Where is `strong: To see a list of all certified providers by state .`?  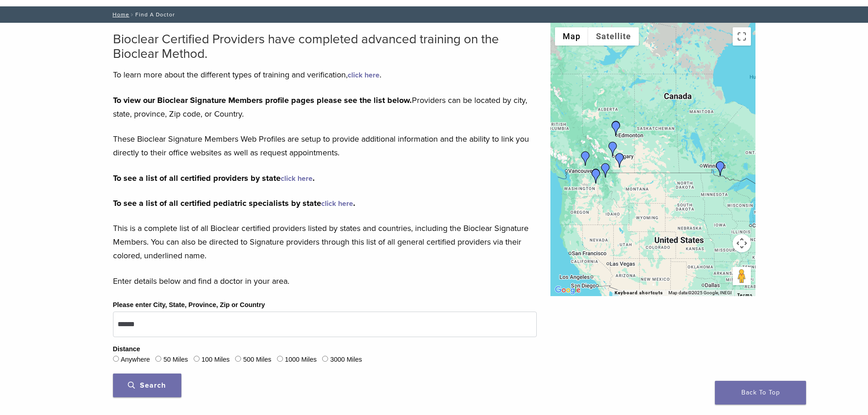
strong: To see a list of all certified providers by state . is located at coordinates (213, 178).